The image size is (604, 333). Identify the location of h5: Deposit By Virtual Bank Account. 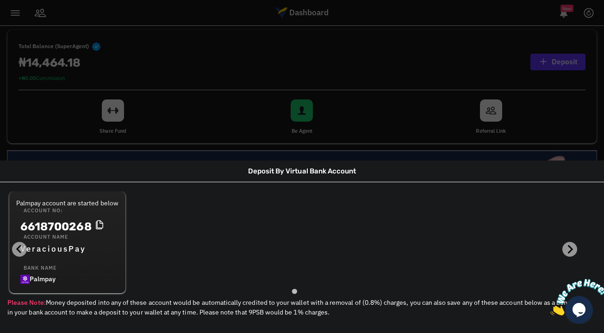
(302, 171).